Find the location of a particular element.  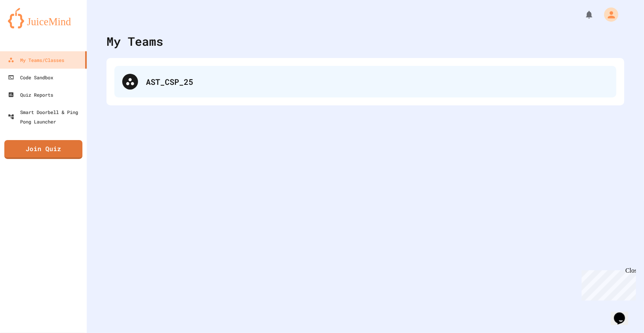

div: My Account is located at coordinates (608, 15).